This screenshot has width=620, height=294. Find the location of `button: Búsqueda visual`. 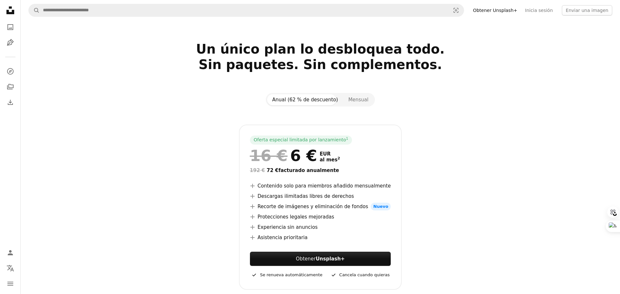

button: Búsqueda visual is located at coordinates (456, 10).